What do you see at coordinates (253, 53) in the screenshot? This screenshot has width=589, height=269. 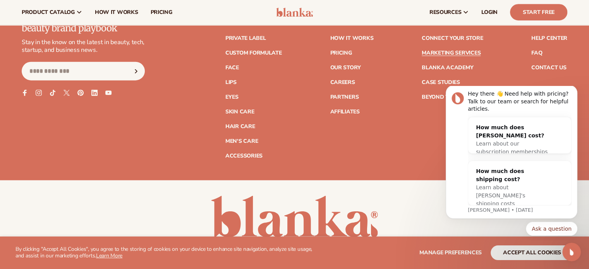 I see `a: Custom formulate` at bounding box center [253, 53].